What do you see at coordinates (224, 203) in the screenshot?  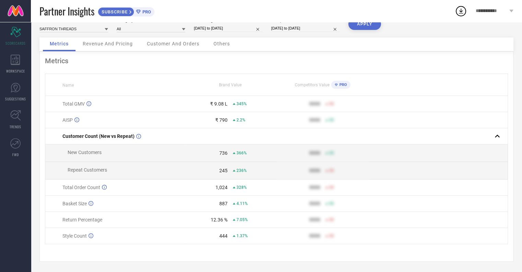 I see `div: 887` at bounding box center [224, 203].